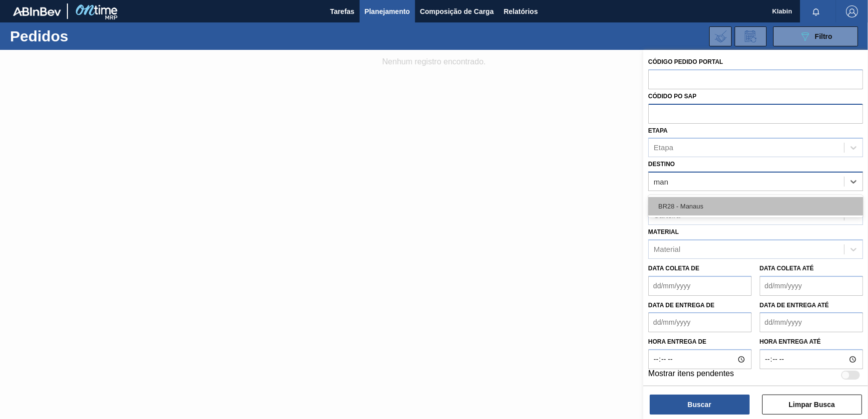  Describe the element at coordinates (661, 164) in the screenshot. I see `label: Destino` at that location.